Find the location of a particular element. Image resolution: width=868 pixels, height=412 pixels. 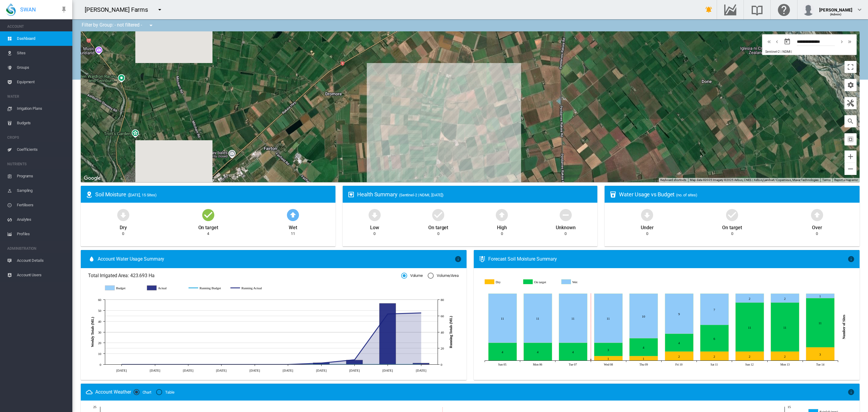

button: icon-magnify is located at coordinates (851, 121).